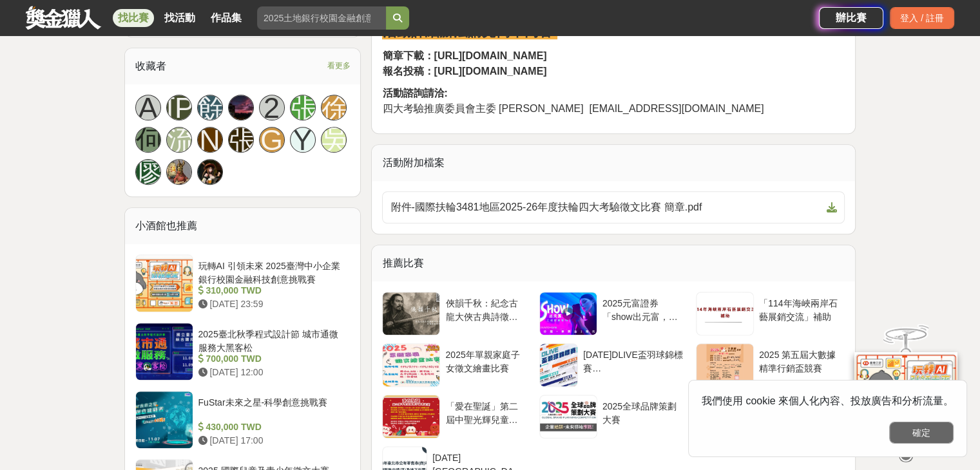 This screenshot has height=470, width=980. What do you see at coordinates (148, 107) in the screenshot?
I see `a: A` at bounding box center [148, 107].